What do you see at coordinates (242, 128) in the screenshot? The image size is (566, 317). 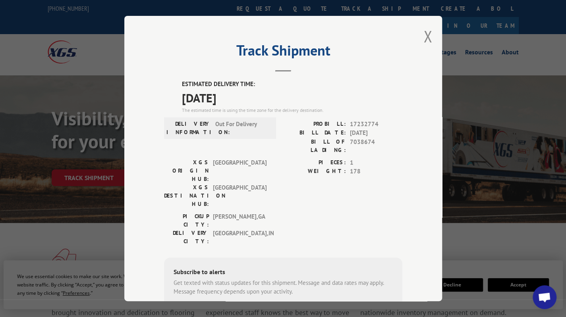 I see `span: Out For Delivery` at bounding box center [242, 128].